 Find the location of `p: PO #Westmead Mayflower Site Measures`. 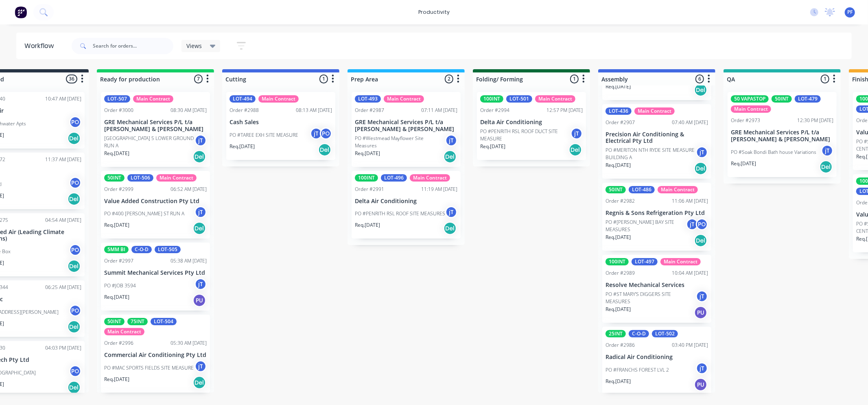

p: PO #Westmead Mayflower Site Measures is located at coordinates (400, 142).